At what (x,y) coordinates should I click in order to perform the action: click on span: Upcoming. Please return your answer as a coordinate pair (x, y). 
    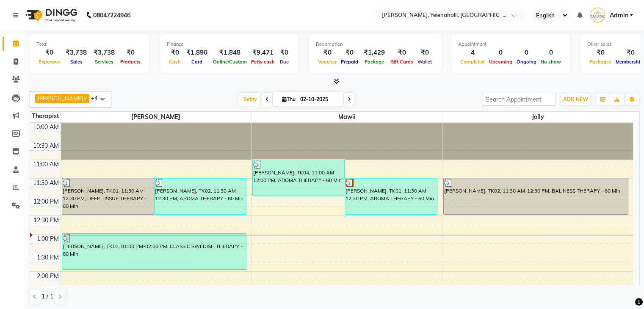
    Looking at the image, I should click on (500, 62).